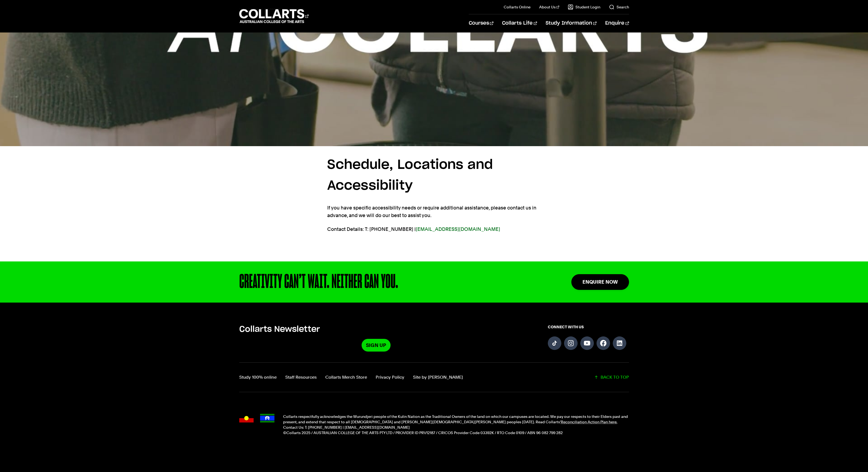  I want to click on a: Student Login, so click(584, 7).